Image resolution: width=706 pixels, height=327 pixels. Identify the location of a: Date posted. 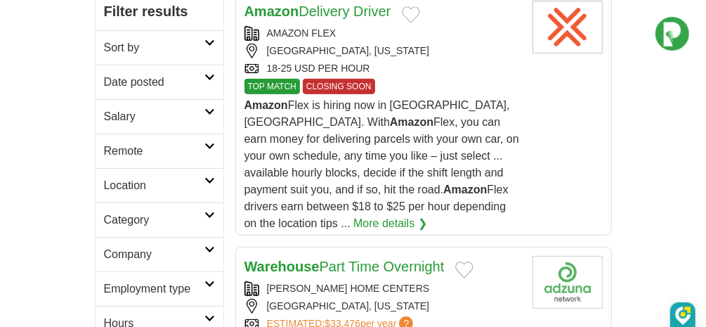
(160, 82).